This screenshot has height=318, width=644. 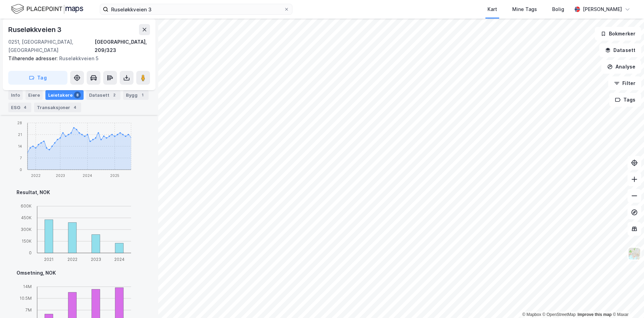 I want to click on div: Ruseløkkveien 5, so click(x=76, y=58).